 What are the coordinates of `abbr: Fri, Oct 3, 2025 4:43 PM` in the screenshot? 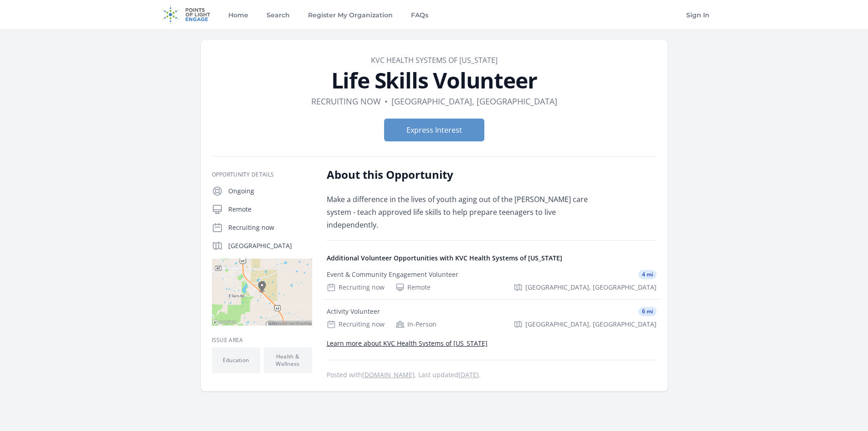 It's located at (469, 374).